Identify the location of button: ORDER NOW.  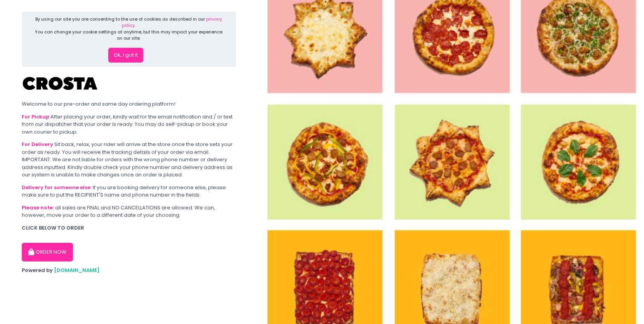
(48, 252).